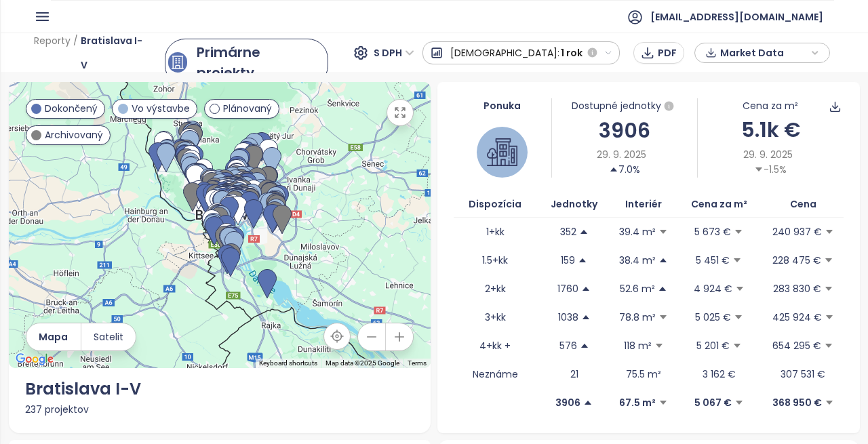 The image size is (868, 444). What do you see at coordinates (256, 62) in the screenshot?
I see `div: Primárne projekty` at bounding box center [256, 62].